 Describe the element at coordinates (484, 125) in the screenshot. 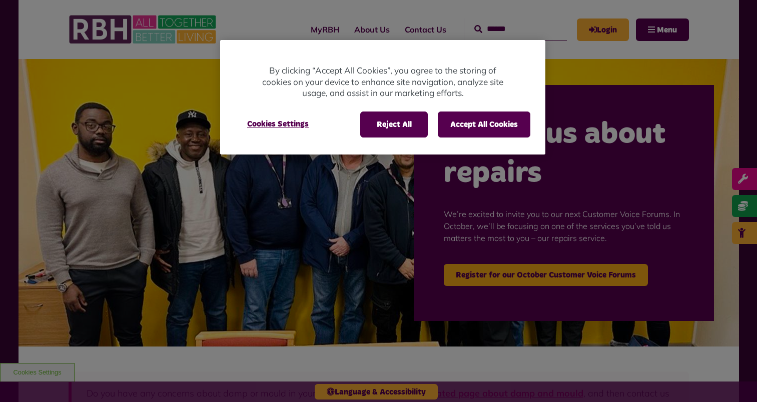

I see `button: Accept All Cookies` at that location.